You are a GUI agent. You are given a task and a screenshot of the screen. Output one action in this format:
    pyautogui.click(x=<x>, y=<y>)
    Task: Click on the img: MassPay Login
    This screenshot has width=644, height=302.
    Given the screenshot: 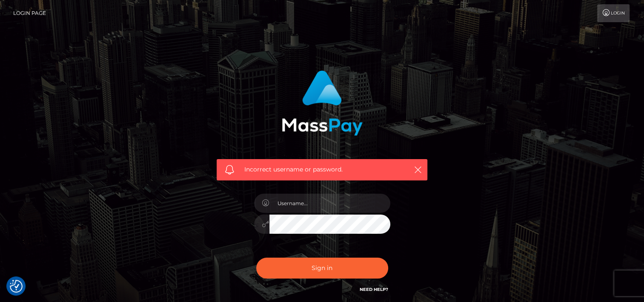 What is the action you would take?
    pyautogui.click(x=322, y=103)
    